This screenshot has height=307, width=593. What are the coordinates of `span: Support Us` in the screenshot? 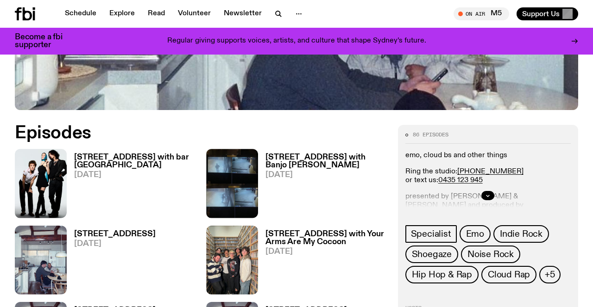 It's located at (540, 14).